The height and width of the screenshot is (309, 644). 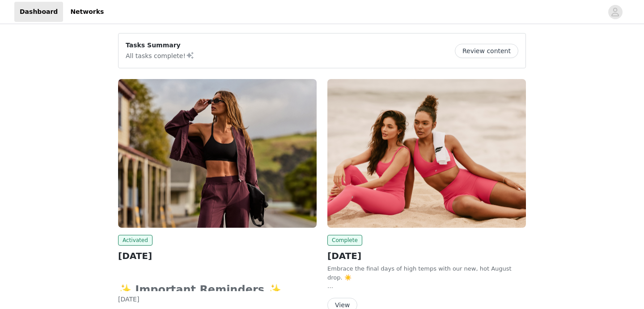 What do you see at coordinates (160, 56) in the screenshot?
I see `p: All tasks complete!` at bounding box center [160, 56].